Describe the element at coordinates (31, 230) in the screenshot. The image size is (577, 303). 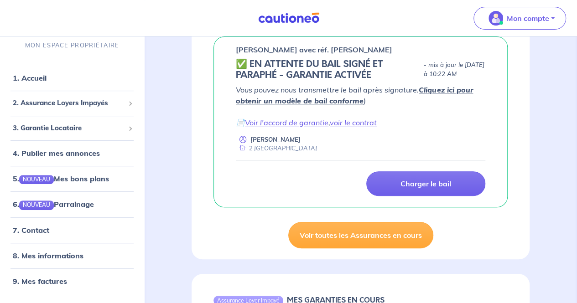
I see `a: 7. Contact` at that location.